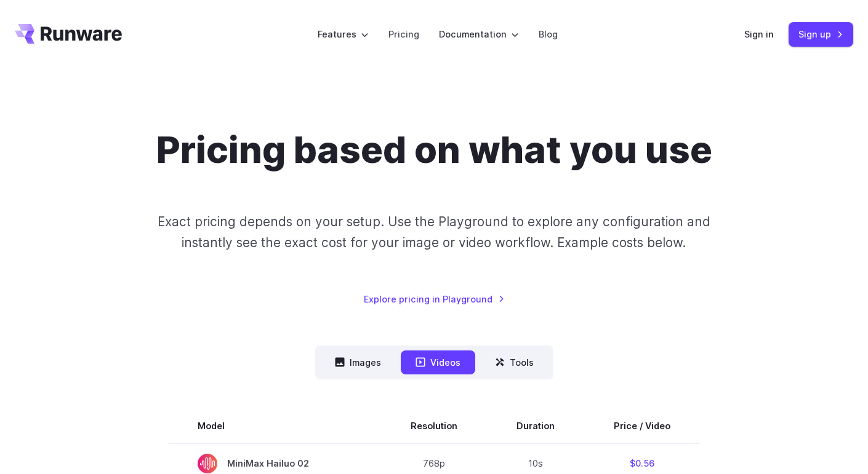  Describe the element at coordinates (820, 34) in the screenshot. I see `a: Sign up` at that location.